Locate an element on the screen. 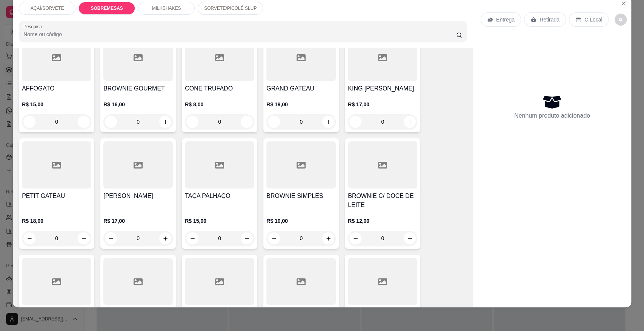  p: R$ 12,00 is located at coordinates (383, 221).